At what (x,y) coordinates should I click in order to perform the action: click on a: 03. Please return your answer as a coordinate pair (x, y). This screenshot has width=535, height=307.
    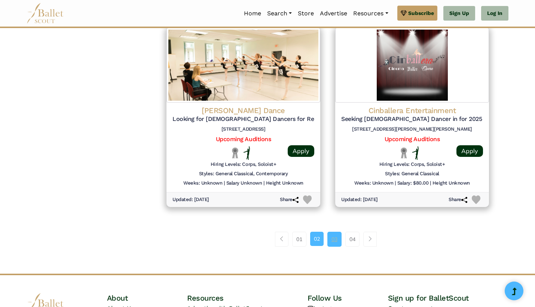
    Looking at the image, I should click on (334, 239).